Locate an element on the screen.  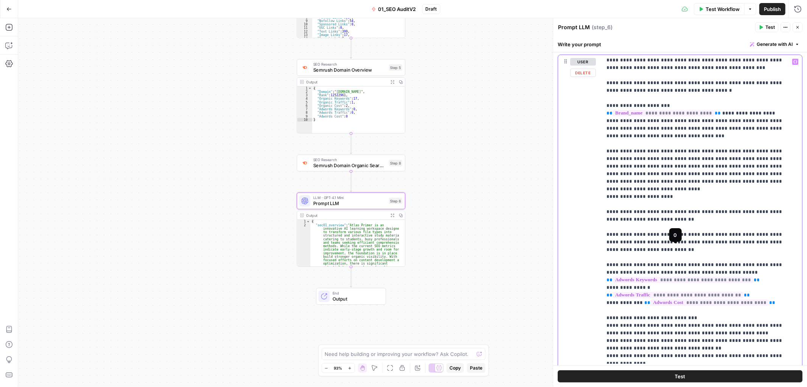
span: Paste is located at coordinates (476, 368).